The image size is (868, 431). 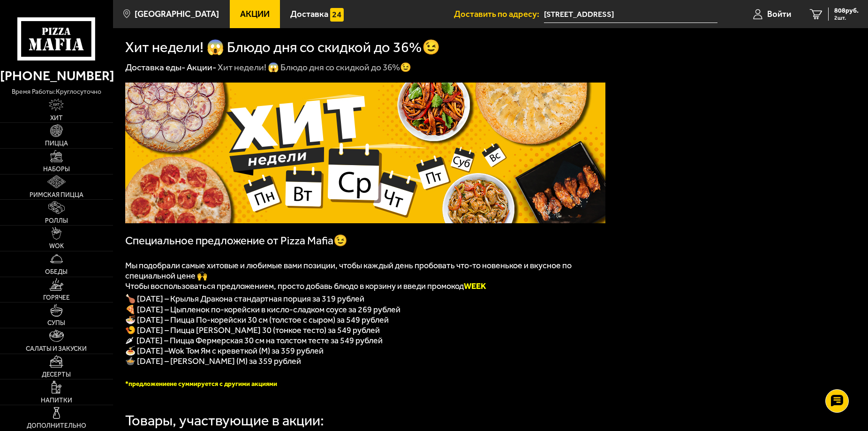 I want to click on div: Товары, участвующие в акции:, so click(x=225, y=421).